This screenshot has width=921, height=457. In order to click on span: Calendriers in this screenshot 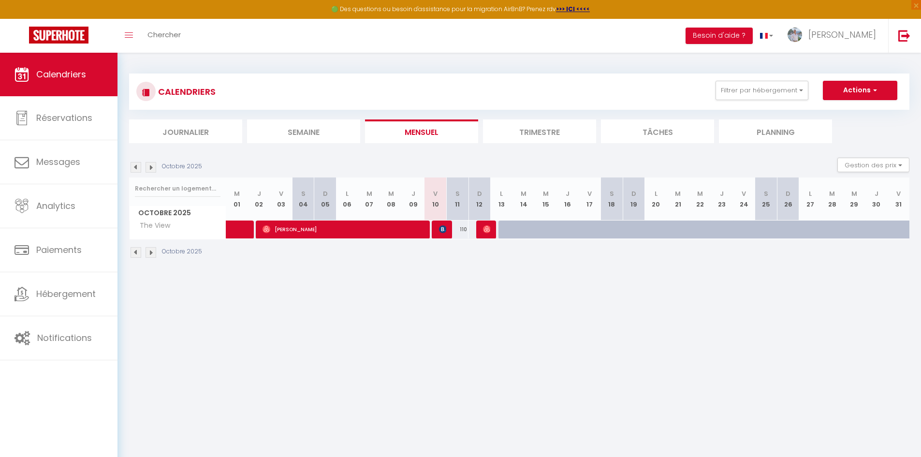, I will do `click(61, 74)`.